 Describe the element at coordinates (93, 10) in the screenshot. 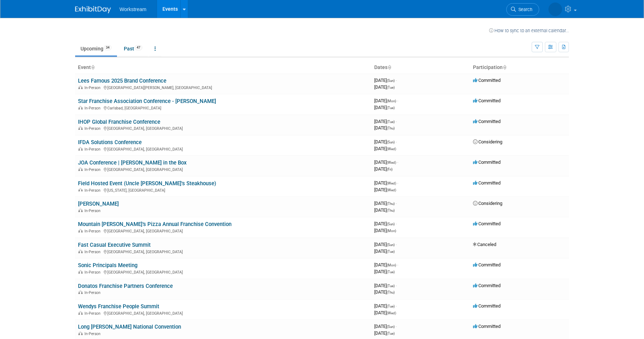

I see `img: ExhibitDay` at that location.